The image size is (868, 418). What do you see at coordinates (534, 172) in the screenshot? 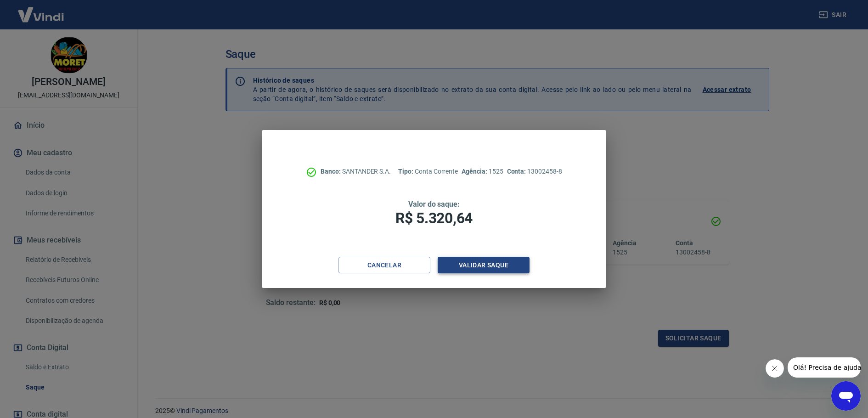
I see `p: 13002458-8` at bounding box center [534, 172].